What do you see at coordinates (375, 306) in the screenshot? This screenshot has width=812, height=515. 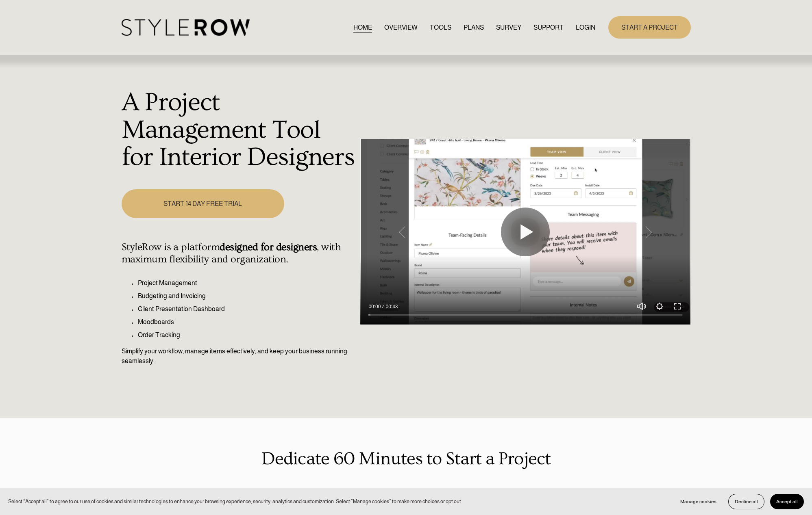 I see `div: Current time` at bounding box center [375, 306].